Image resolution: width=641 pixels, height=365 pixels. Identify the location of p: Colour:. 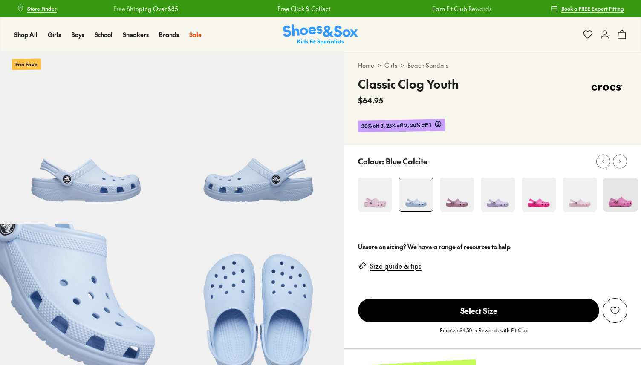
(371, 161).